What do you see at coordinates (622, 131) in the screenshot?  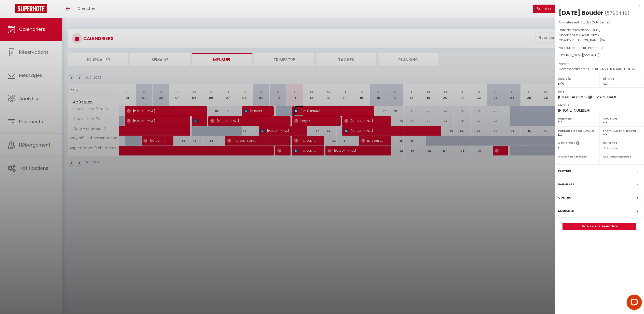 I see `label: Formulaire Checkin` at bounding box center [622, 131].